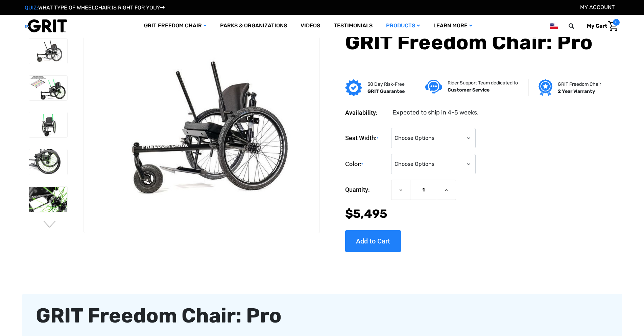 Image resolution: width=644 pixels, height=336 pixels. What do you see at coordinates (403, 26) in the screenshot?
I see `a: Products` at bounding box center [403, 26].